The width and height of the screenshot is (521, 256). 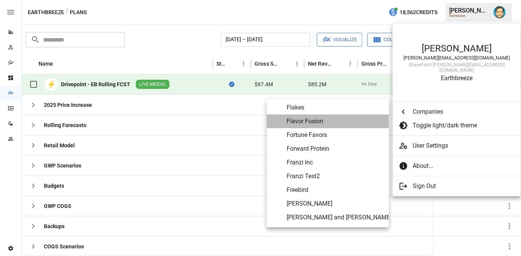 What do you see at coordinates (335, 135) in the screenshot?
I see `span: Fortune Favors` at bounding box center [335, 135].